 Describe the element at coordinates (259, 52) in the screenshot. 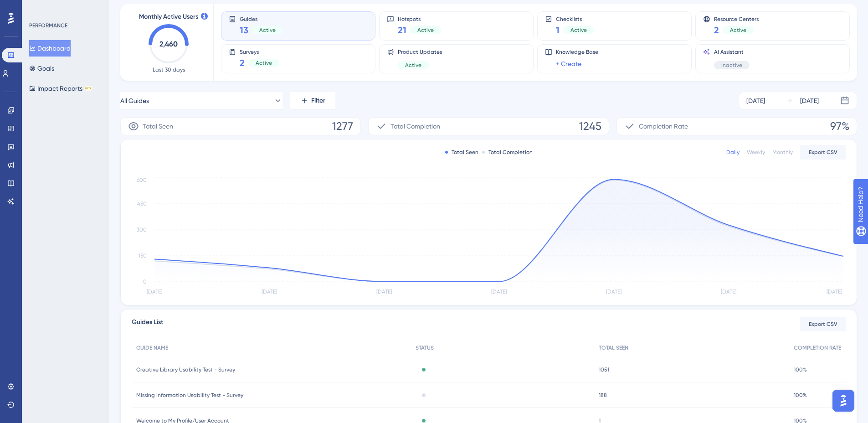

I see `span: Surveys` at that location.